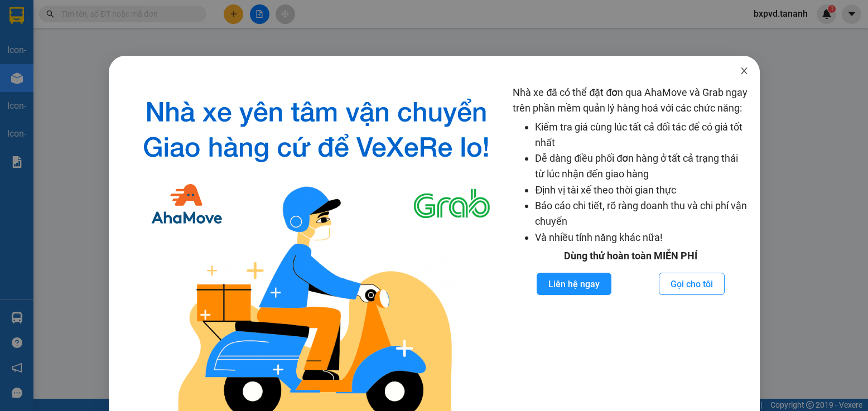 The image size is (868, 411). I want to click on div: Dùng thử hoàn toàn MIỄN PHÍ, so click(631, 256).